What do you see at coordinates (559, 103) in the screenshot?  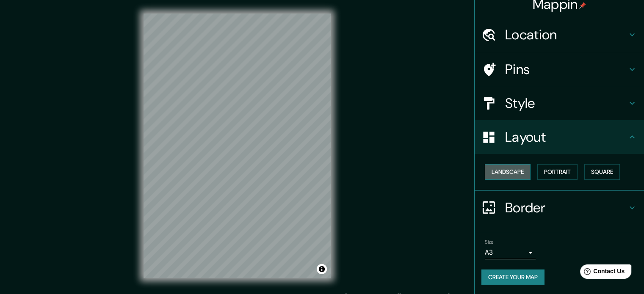 I see `div: Style` at bounding box center [559, 103].